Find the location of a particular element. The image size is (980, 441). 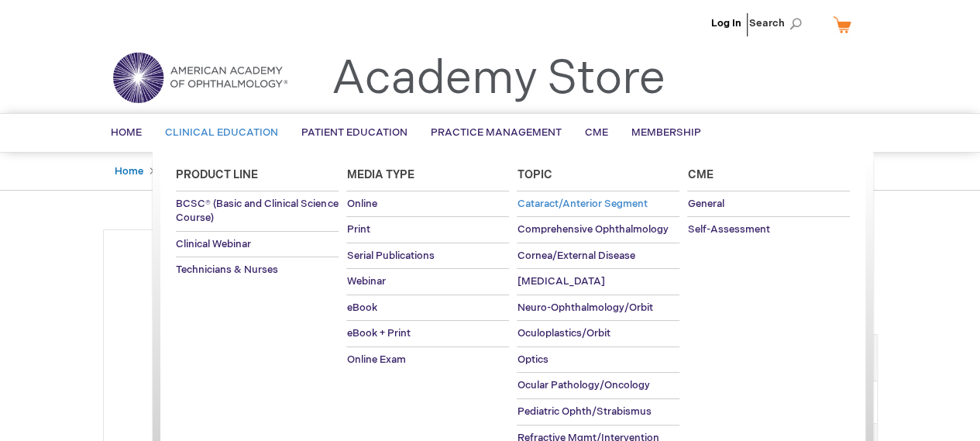

span: Online Exam is located at coordinates (376, 359).